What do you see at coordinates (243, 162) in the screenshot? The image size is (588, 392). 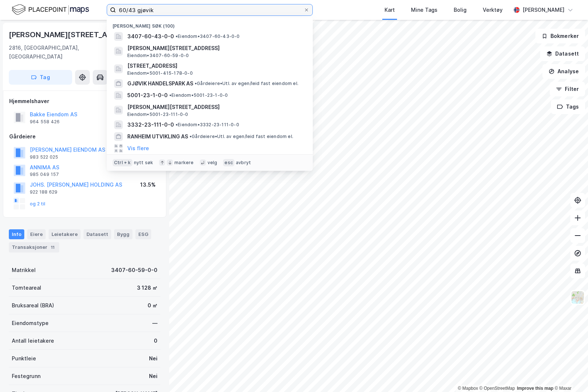 I see `div: avbryt` at bounding box center [243, 162].